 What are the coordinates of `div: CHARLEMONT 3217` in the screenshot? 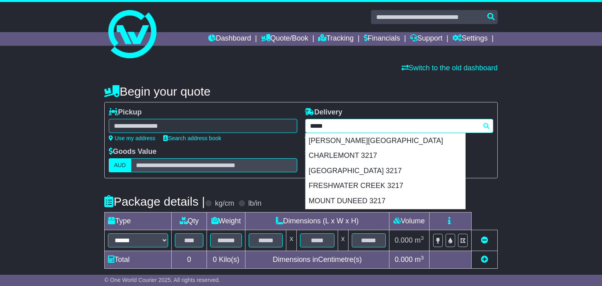 It's located at (386, 156).